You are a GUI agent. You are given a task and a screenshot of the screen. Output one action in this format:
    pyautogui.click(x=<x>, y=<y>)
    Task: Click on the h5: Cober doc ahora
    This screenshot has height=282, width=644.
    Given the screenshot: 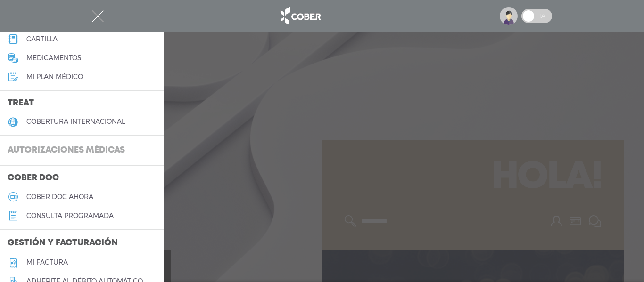 What is the action you would take?
    pyautogui.click(x=60, y=197)
    